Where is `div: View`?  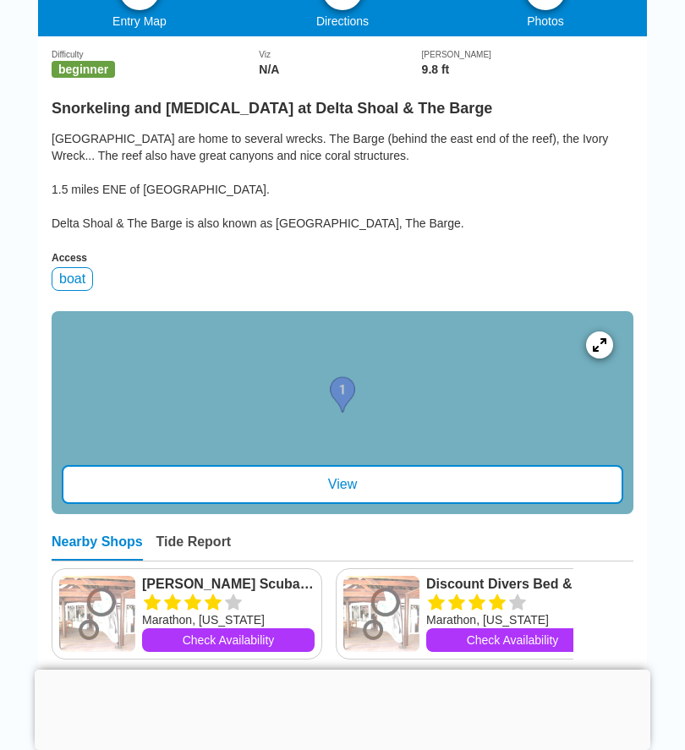
div: View is located at coordinates (342, 484).